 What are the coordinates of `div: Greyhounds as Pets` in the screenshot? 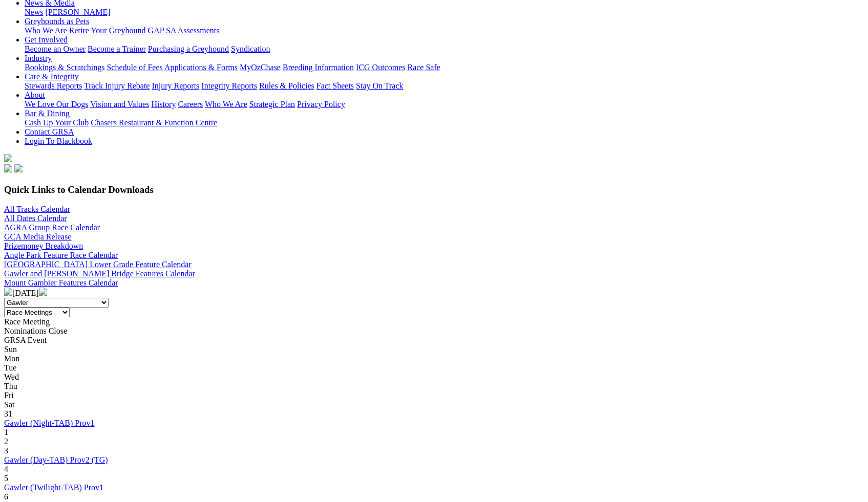 It's located at (444, 31).